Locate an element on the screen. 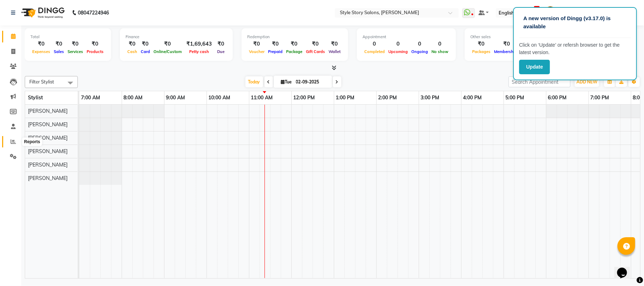 Image resolution: width=644 pixels, height=286 pixels. a: 9:00 AM is located at coordinates (176, 97).